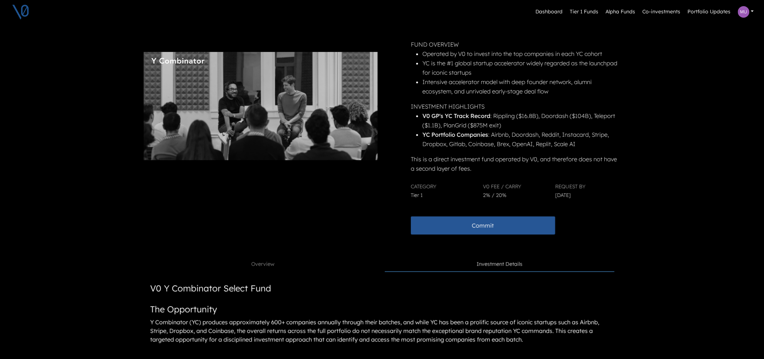  I want to click on li: Intensive accelerator model with deep founder network, alumni ecosystem, and unrivaled early-stag..., so click(521, 87).